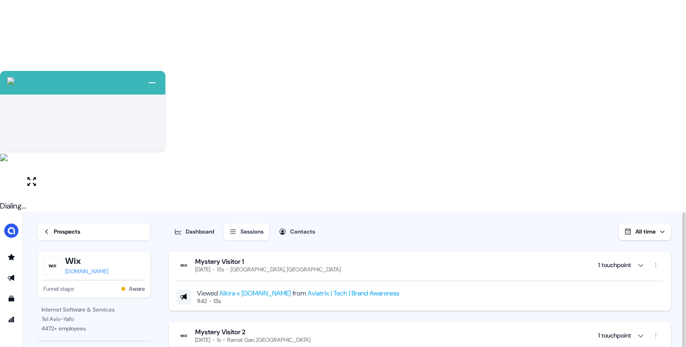  What do you see at coordinates (253, 331) in the screenshot?
I see `div: Mystery Visitor 2` at bounding box center [253, 331].